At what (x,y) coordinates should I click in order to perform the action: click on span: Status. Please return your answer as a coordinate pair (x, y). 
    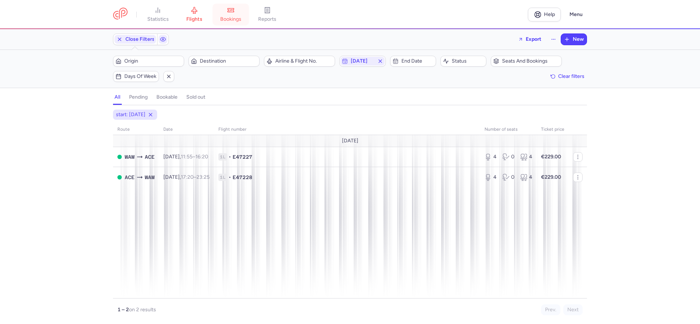
    Looking at the image, I should click on (468, 61).